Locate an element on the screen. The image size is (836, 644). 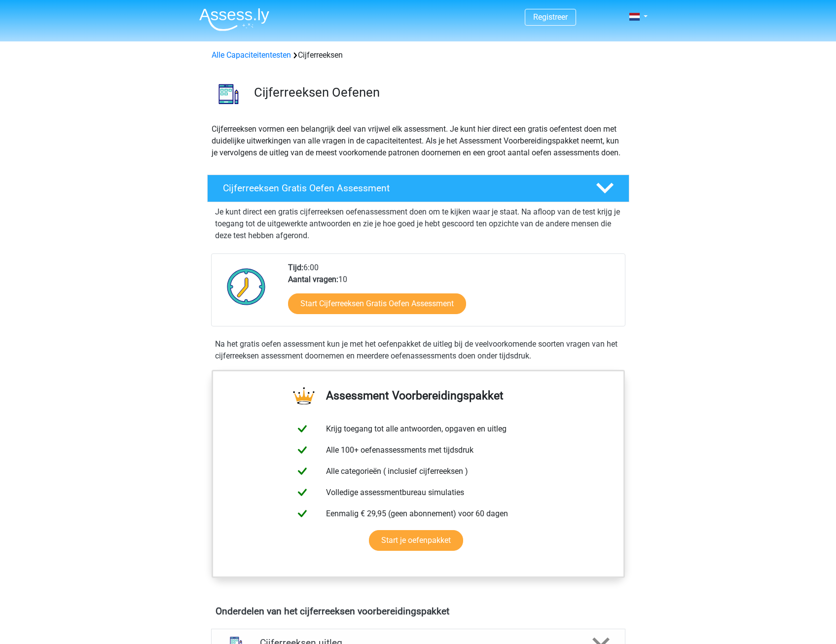
a: Registreer is located at coordinates (551, 17).